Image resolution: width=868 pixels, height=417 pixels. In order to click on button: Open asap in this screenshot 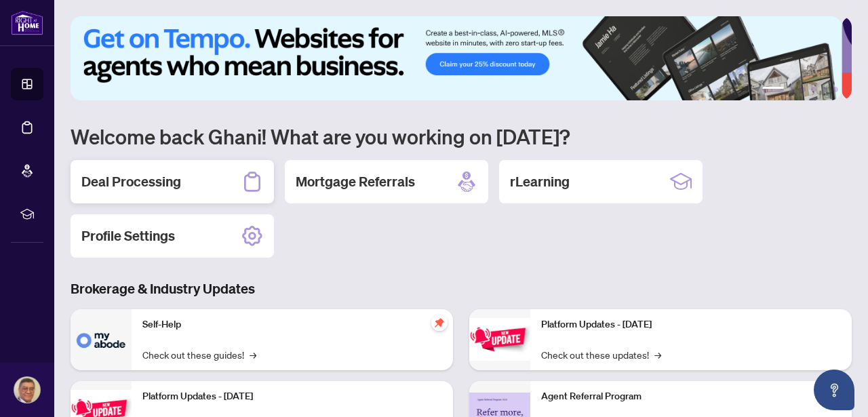, I will do `click(834, 390)`.